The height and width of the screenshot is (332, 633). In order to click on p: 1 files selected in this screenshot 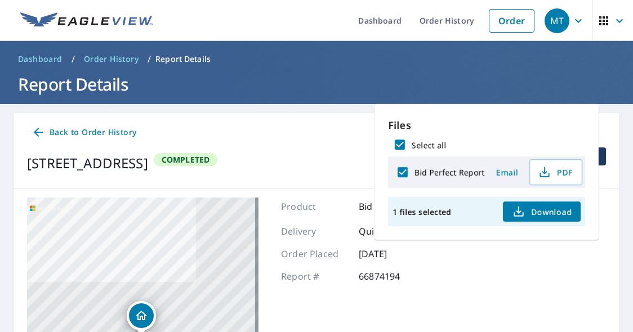, I will do `click(422, 212)`.